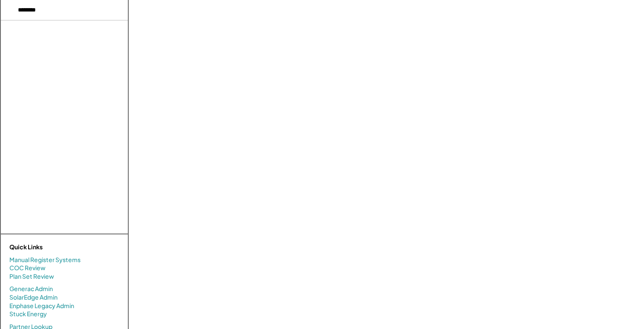 The image size is (644, 329). Describe the element at coordinates (33, 298) in the screenshot. I see `a: SolarEdge Admin` at that location.